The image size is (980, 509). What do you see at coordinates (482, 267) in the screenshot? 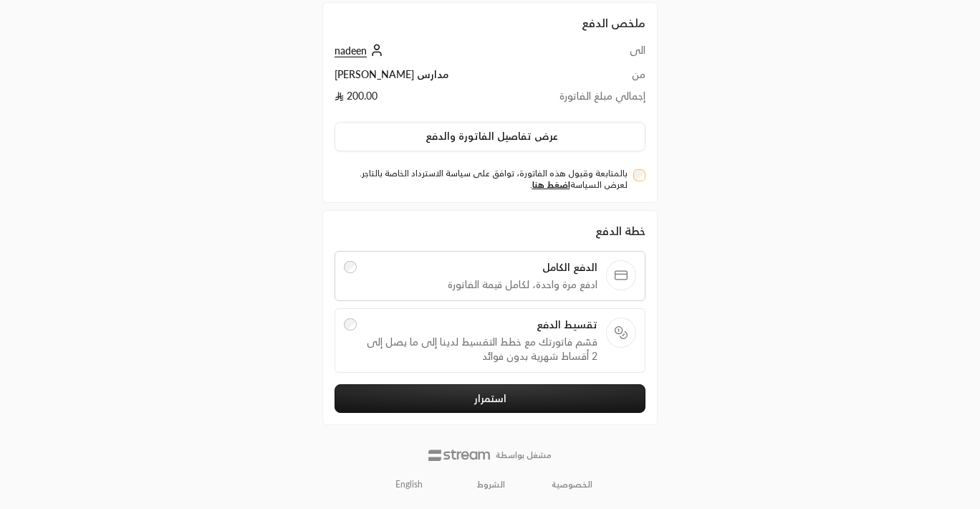
I see `span: الدفع الكامل` at bounding box center [482, 267].